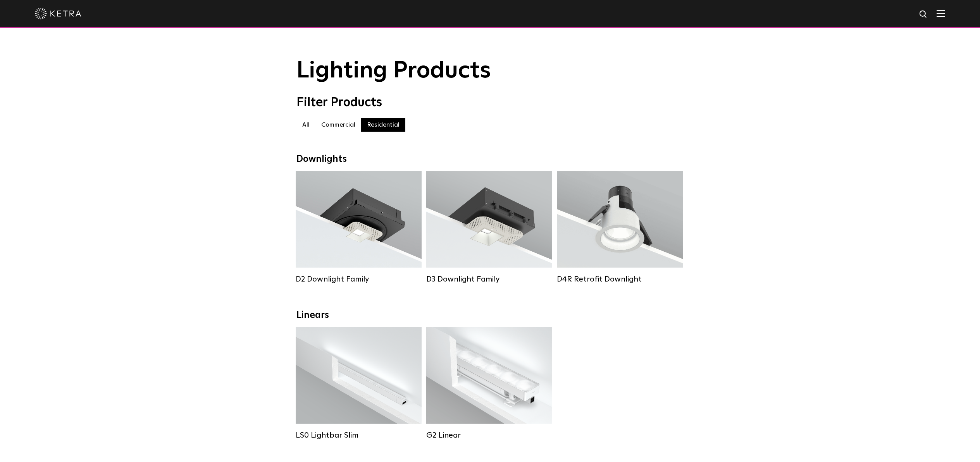  Describe the element at coordinates (394, 71) in the screenshot. I see `span: Lighting Products` at that location.